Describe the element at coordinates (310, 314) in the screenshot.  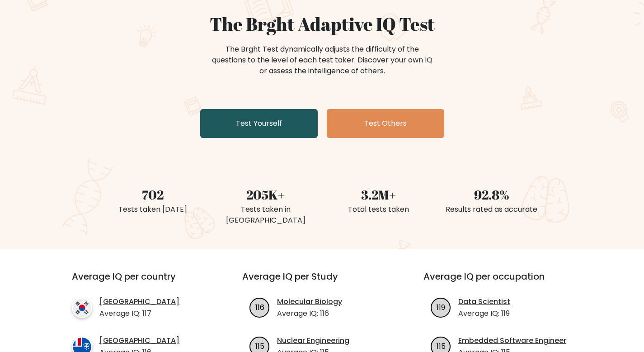
I see `p: Average IQ: 116` at that location.